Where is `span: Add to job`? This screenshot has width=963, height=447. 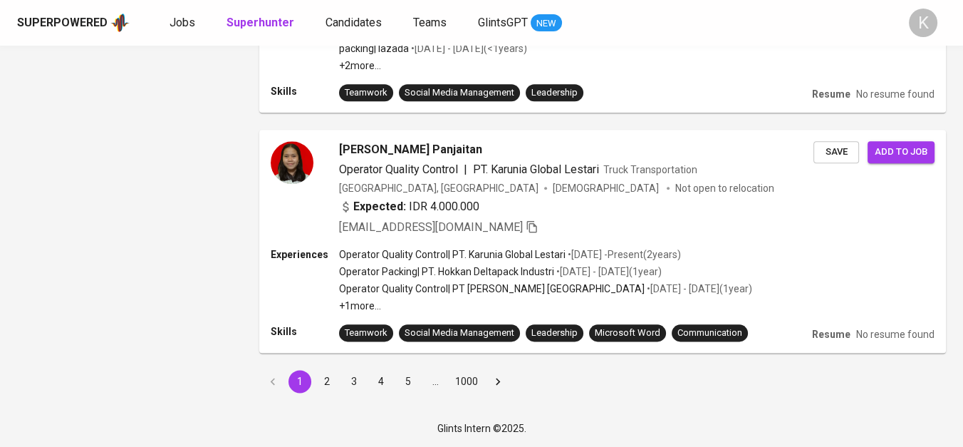
span: Add to job is located at coordinates (901, 152).